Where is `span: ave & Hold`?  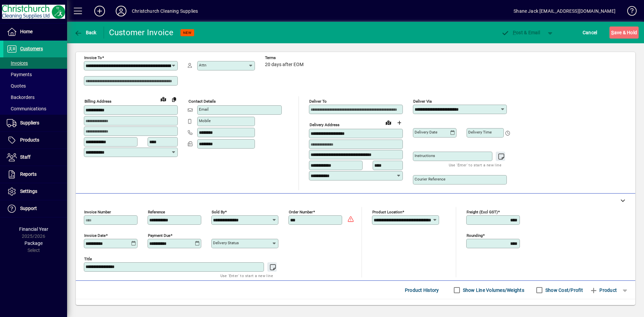 span: ave & Hold is located at coordinates (624, 33).